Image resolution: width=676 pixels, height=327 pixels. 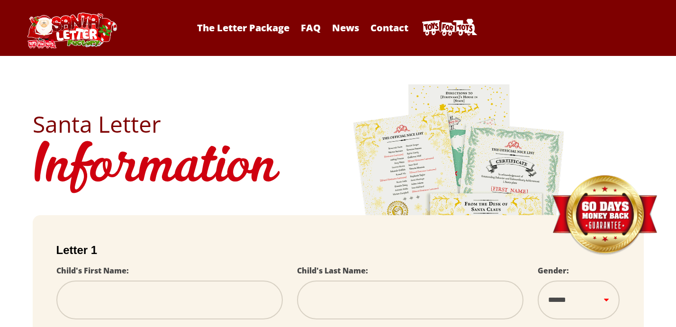 I want to click on label: Child's Last Name:, so click(x=333, y=271).